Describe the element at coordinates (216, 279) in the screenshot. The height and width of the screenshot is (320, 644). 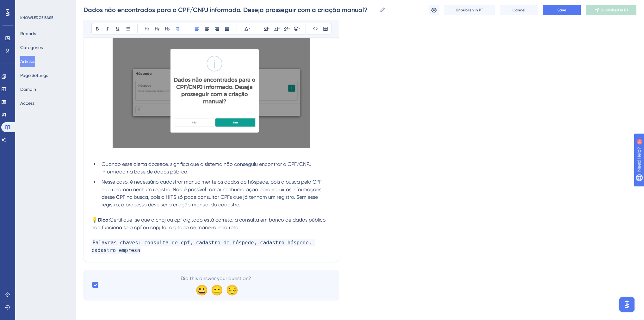
I see `span: Did this answer your question?` at that location.